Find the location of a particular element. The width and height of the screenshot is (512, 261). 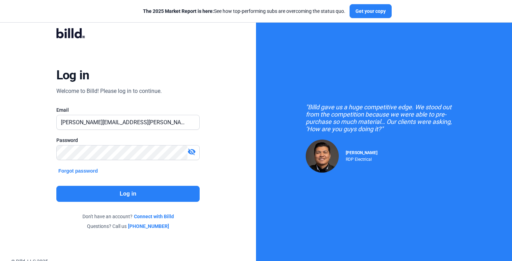

div: See how top-performing subs are overcoming the status quo. is located at coordinates (244, 11).